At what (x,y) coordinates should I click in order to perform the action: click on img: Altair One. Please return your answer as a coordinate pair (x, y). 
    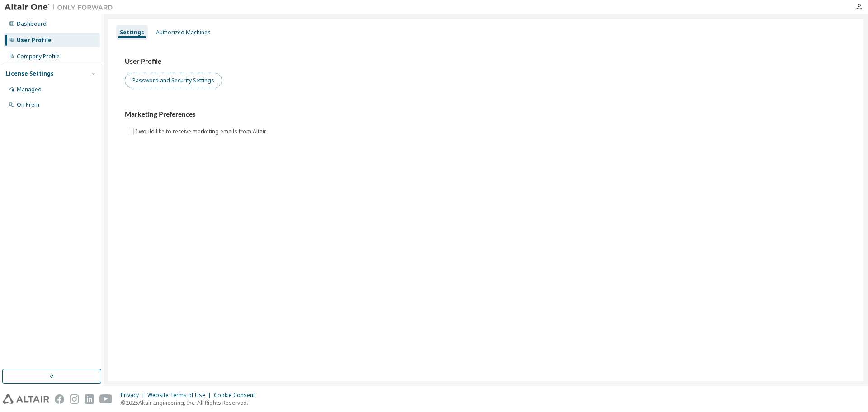
    Looking at the image, I should click on (61, 7).